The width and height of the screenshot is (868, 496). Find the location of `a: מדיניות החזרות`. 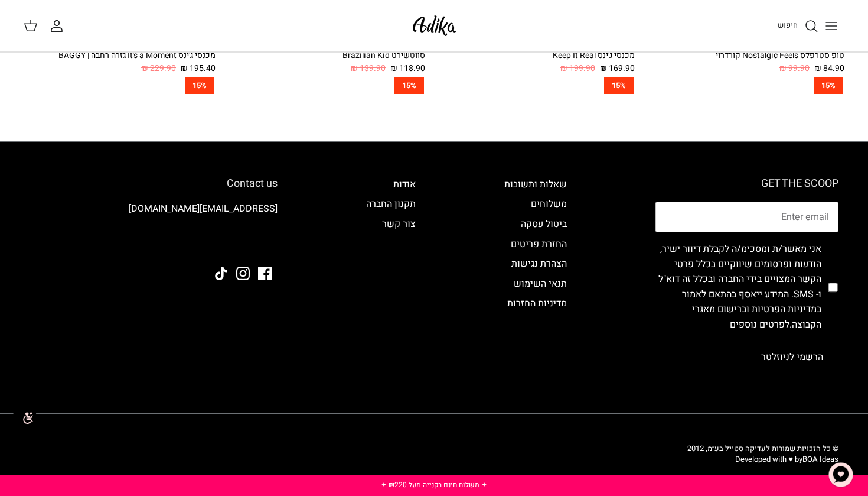

a: מדיניות החזרות is located at coordinates (537, 303).